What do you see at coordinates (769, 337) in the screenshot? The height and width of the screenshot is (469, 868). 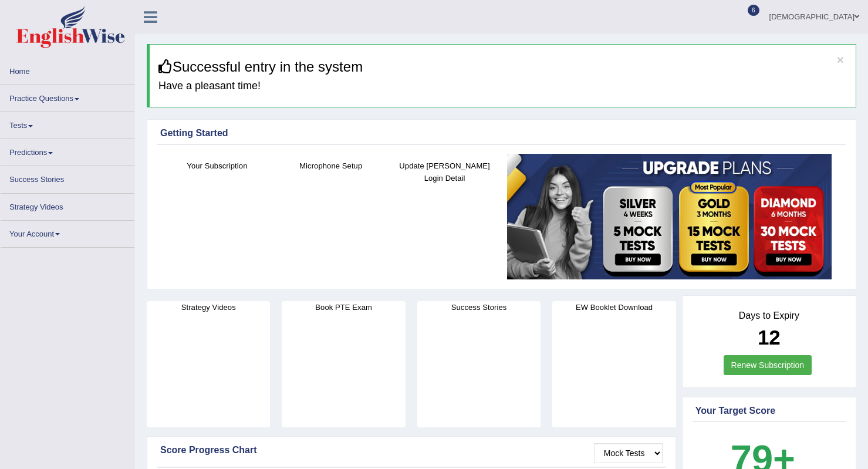 I see `b: 12` at bounding box center [769, 337].